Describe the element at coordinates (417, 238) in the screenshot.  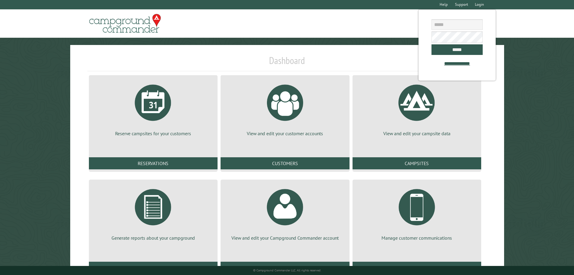
I see `p: Manage customer communications` at that location.